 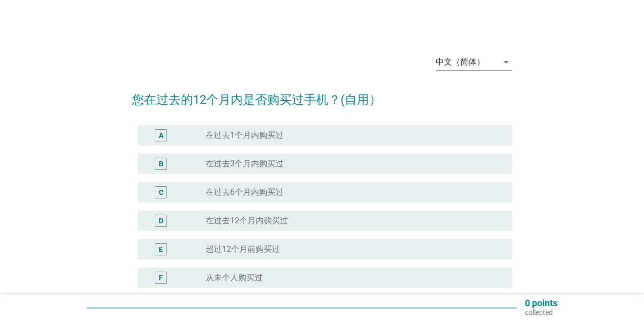 I want to click on p: 0 points, so click(x=541, y=303).